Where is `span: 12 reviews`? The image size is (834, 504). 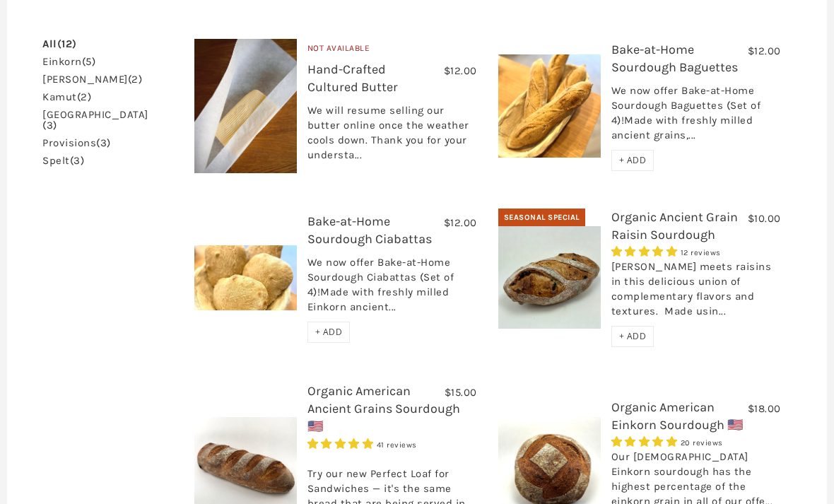
span: 12 reviews is located at coordinates (700, 252).